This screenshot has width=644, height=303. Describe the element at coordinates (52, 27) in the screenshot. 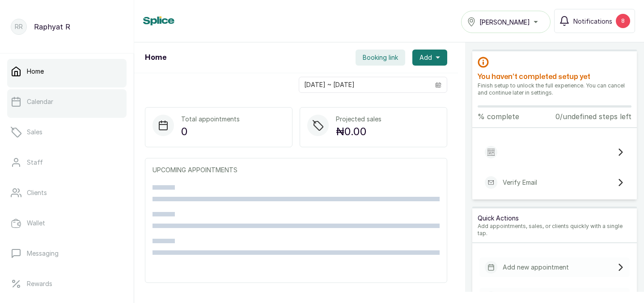

I see `p: Raphyat R` at that location.